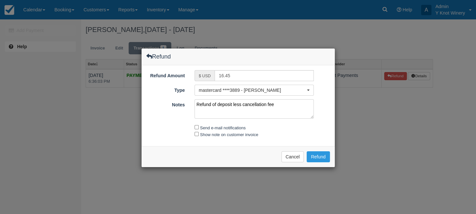 This screenshot has width=476, height=214. I want to click on label: Send e-mail notifications, so click(223, 128).